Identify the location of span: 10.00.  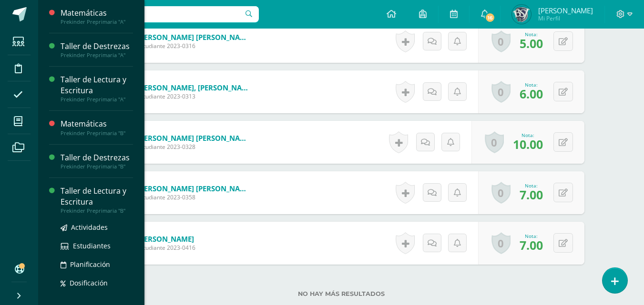
(527, 144).